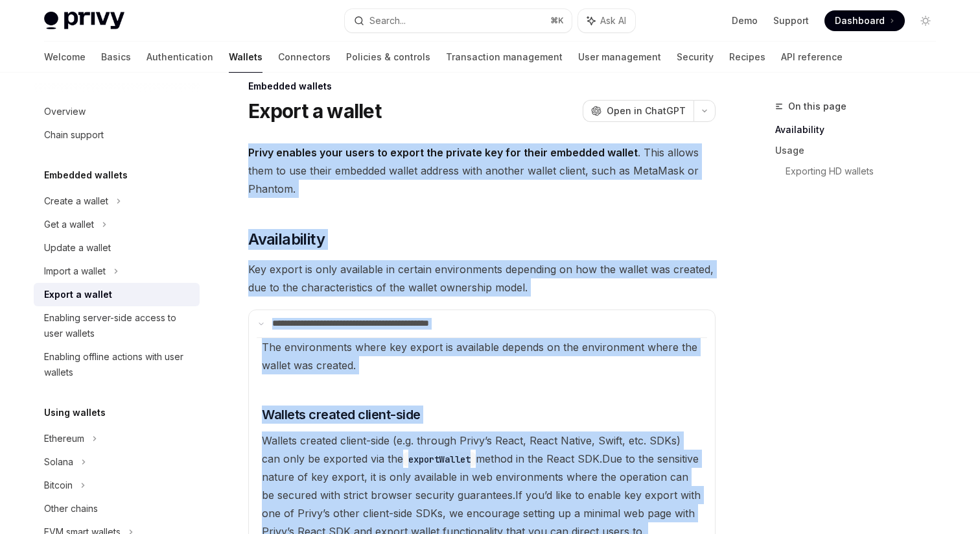 The image size is (980, 534). Describe the element at coordinates (246, 57) in the screenshot. I see `a: Wallets` at that location.